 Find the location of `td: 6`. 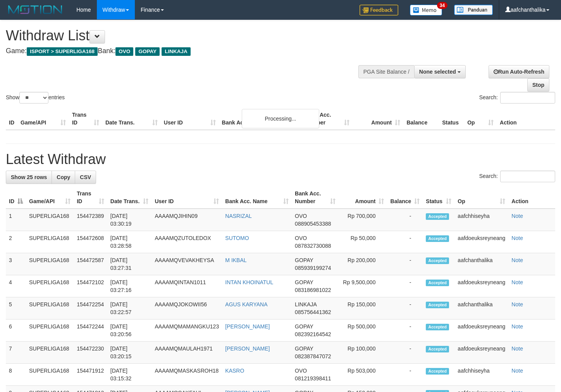

td: 6 is located at coordinates (16, 330).